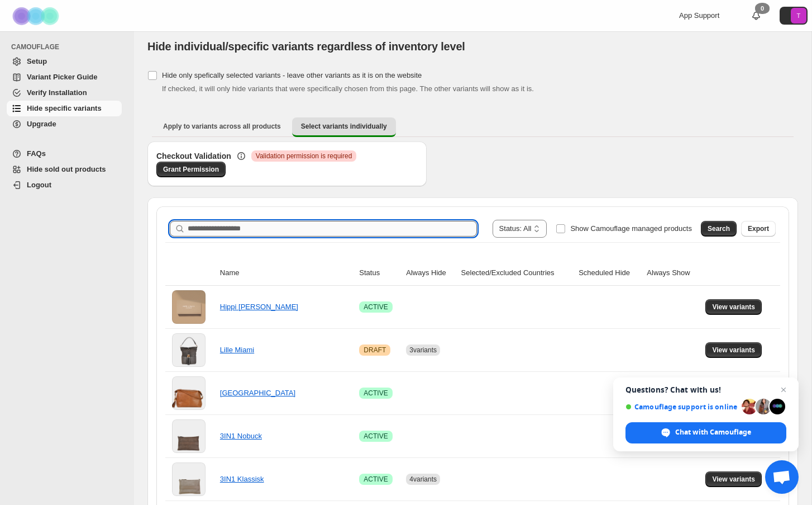 Image resolution: width=812 pixels, height=505 pixels. Describe the element at coordinates (379, 273) in the screenshot. I see `th: Status` at that location.